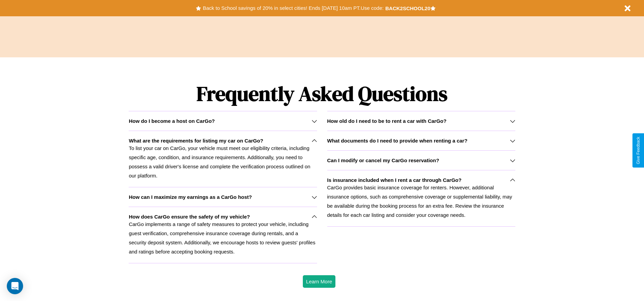 The width and height of the screenshot is (644, 301). Describe the element at coordinates (319, 281) in the screenshot. I see `button: Learn More` at that location.